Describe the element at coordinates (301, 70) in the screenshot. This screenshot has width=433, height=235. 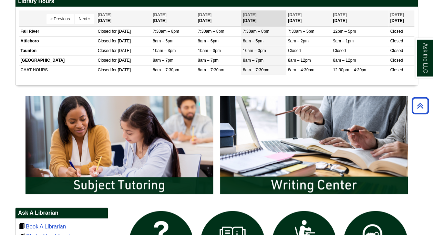
I see `span: 8am – 4:30pm` at that location.